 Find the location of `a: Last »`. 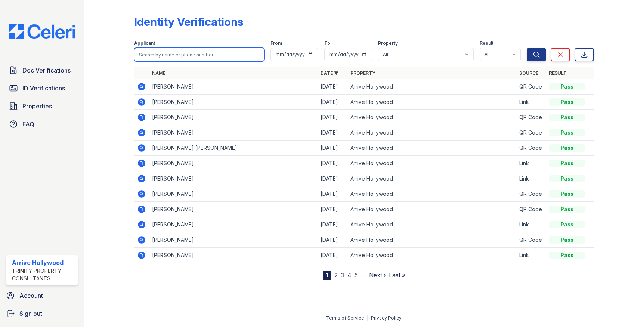

a: Last » is located at coordinates (397, 275).